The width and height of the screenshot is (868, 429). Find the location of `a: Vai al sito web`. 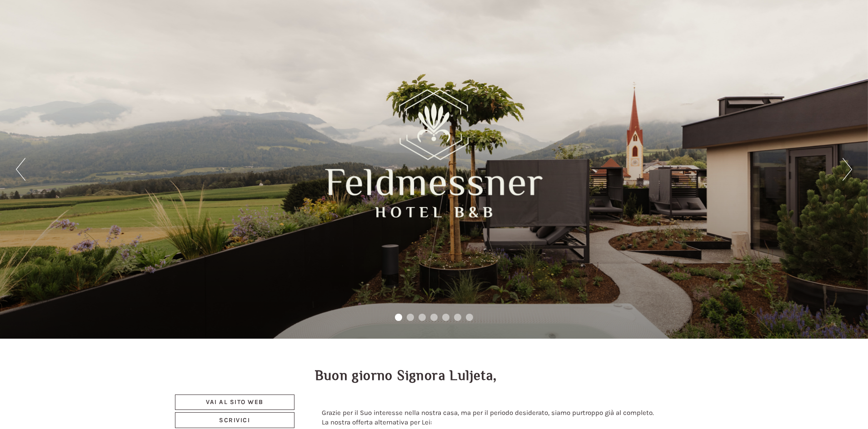

a: Vai al sito web is located at coordinates (235, 402).